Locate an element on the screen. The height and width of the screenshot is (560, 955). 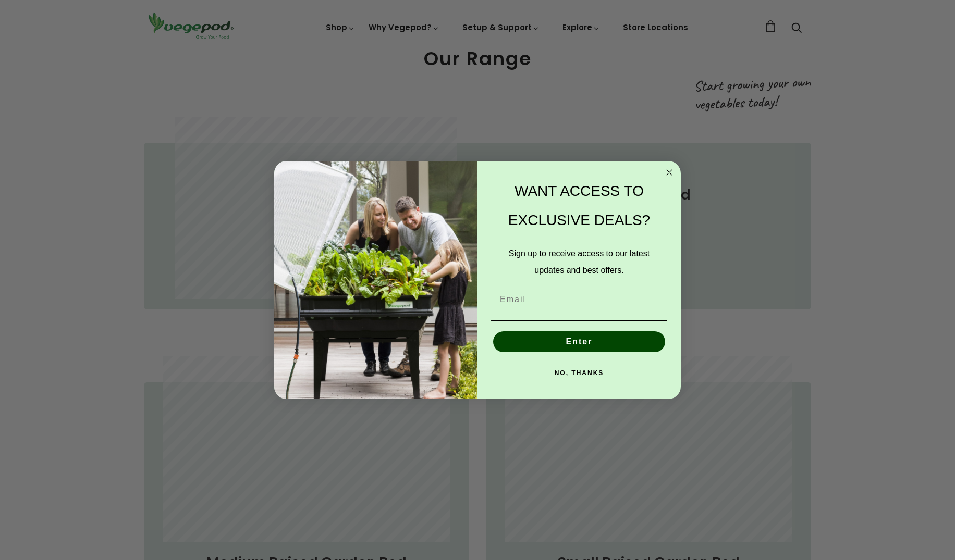
button: NO, THANKS is located at coordinates (579, 373).